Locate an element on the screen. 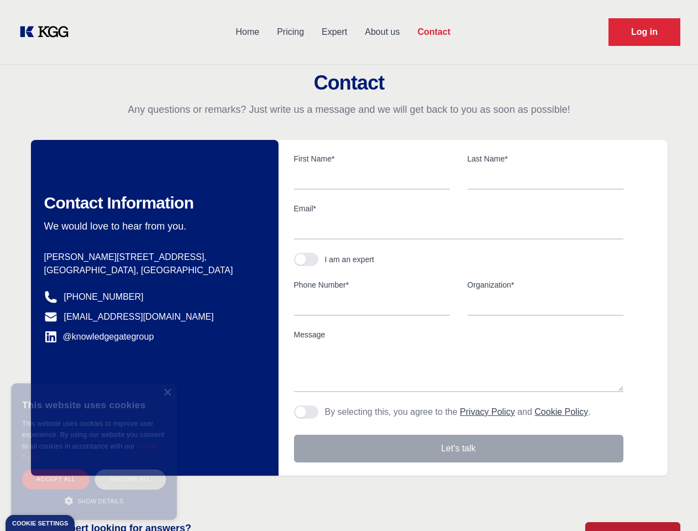 This screenshot has height=531, width=698. div: Close is located at coordinates (167, 392).